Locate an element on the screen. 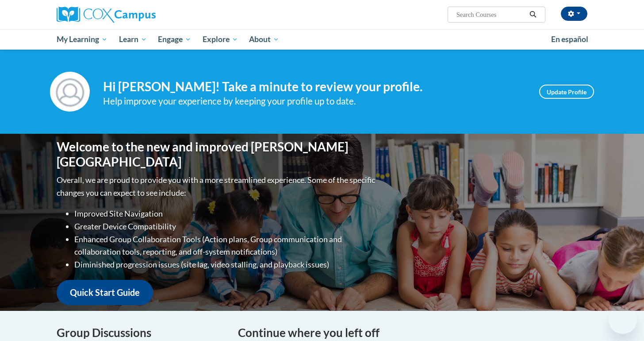 The height and width of the screenshot is (341, 644). div: Main menu is located at coordinates (322, 39).